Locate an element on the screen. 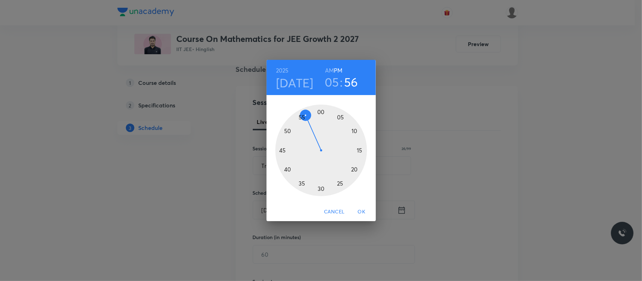  button: 56 is located at coordinates (351, 82).